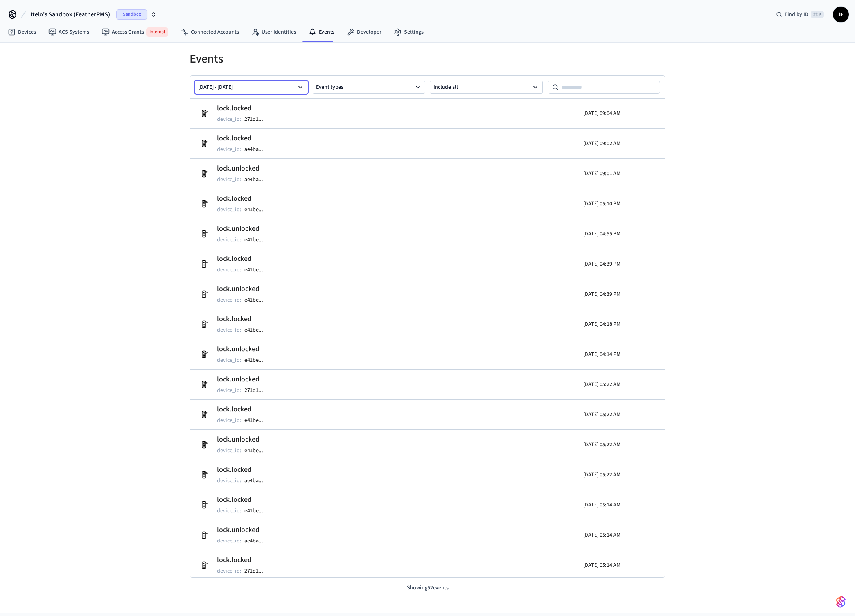 This screenshot has width=855, height=616. Describe the element at coordinates (274, 32) in the screenshot. I see `a: User Identities` at that location.